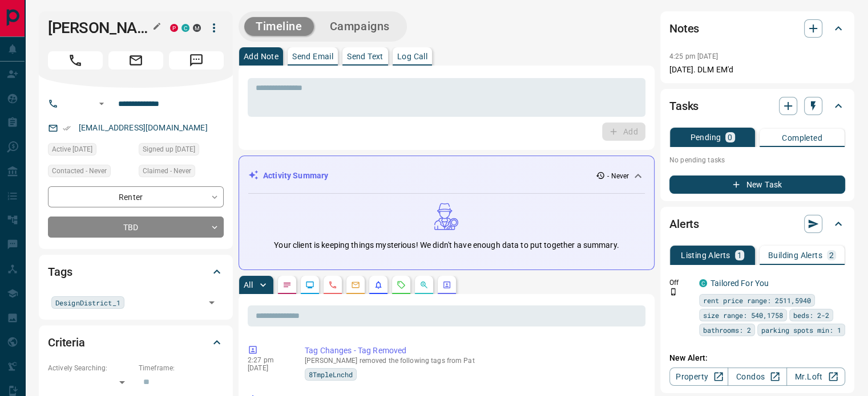  What do you see at coordinates (312, 56) in the screenshot?
I see `p: Send Email` at bounding box center [312, 56].